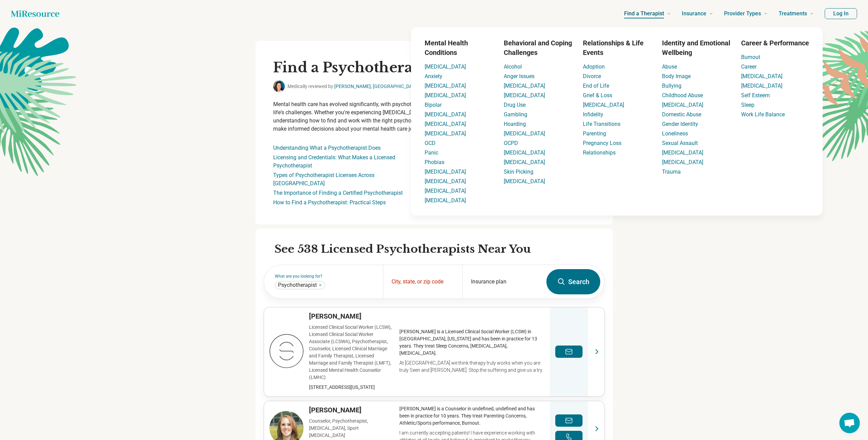  I want to click on button: Log In, so click(841, 14).